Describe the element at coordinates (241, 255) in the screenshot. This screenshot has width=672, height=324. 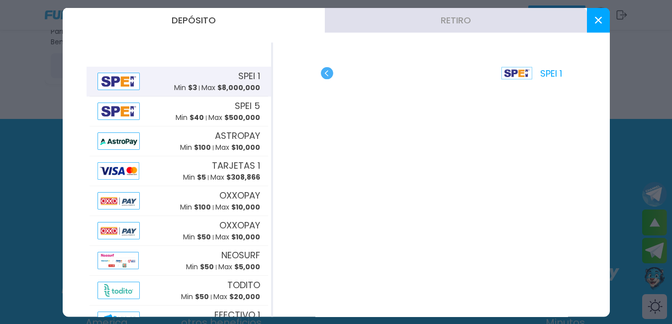
I see `span: NEOSURF` at that location.